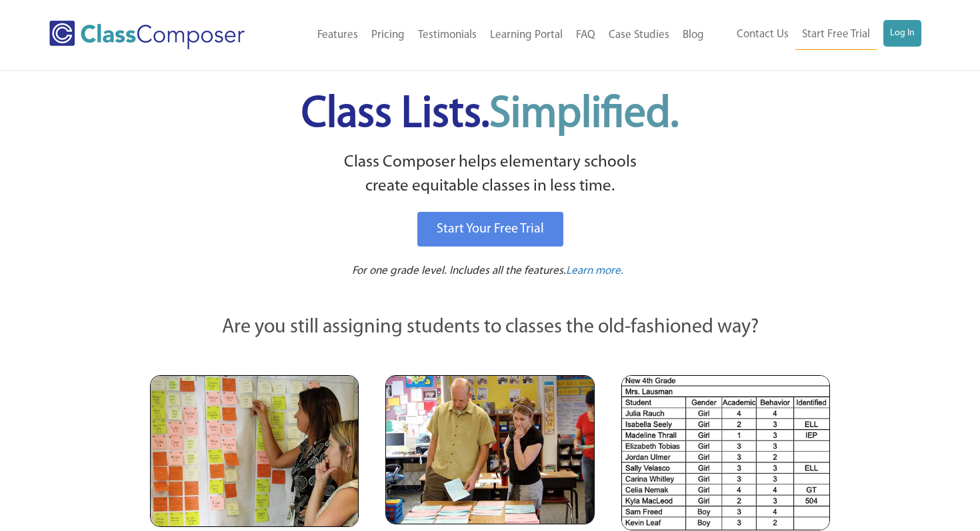 The width and height of the screenshot is (980, 531). I want to click on span: Simplified., so click(584, 115).